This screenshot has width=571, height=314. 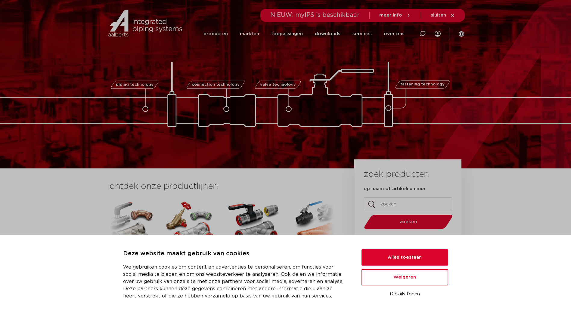 I want to click on span: zoeken, so click(x=408, y=222).